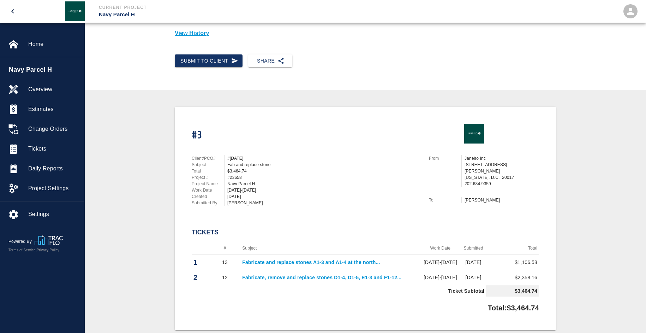 Image resolution: width=646 pixels, height=333 pixels. I want to click on th: Work Date, so click(441, 248).